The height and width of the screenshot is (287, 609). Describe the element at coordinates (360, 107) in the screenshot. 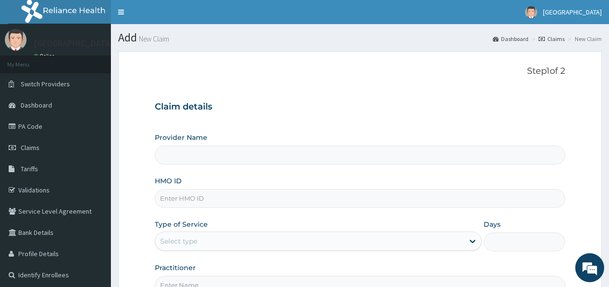

I see `h3: Claim details` at that location.